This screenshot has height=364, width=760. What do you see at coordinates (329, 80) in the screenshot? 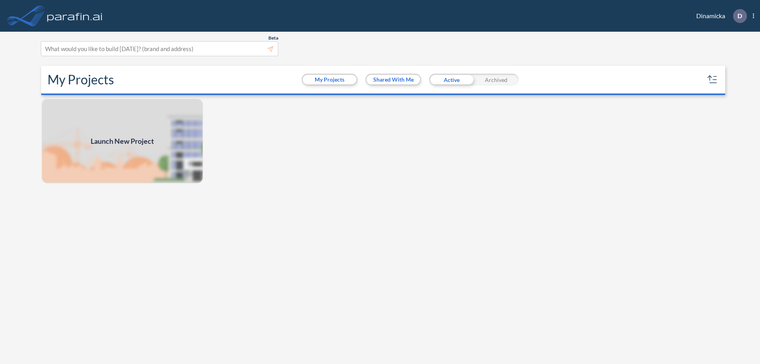
I see `button: My Projects` at bounding box center [329, 80].